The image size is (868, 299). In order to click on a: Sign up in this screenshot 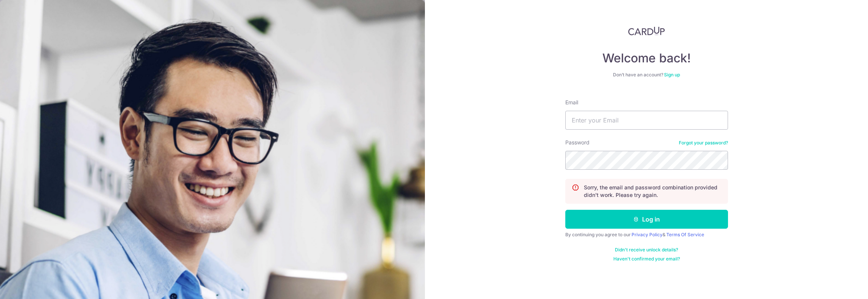, I will do `click(672, 74)`.